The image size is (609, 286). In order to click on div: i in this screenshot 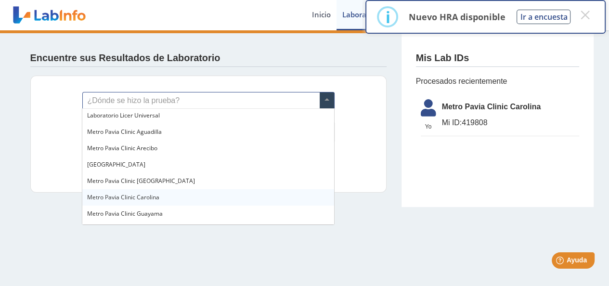, I will do `click(387, 17)`.